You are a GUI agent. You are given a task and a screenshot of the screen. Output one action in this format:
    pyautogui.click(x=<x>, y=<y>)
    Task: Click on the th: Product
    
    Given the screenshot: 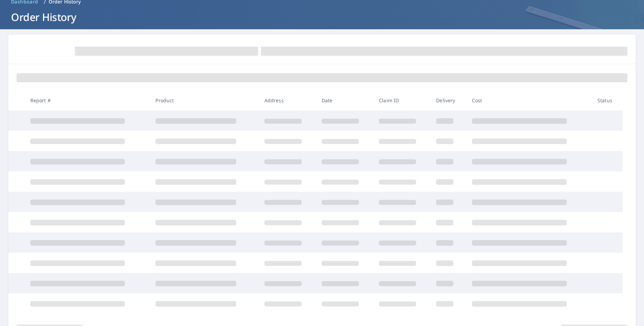 What is the action you would take?
    pyautogui.click(x=204, y=100)
    